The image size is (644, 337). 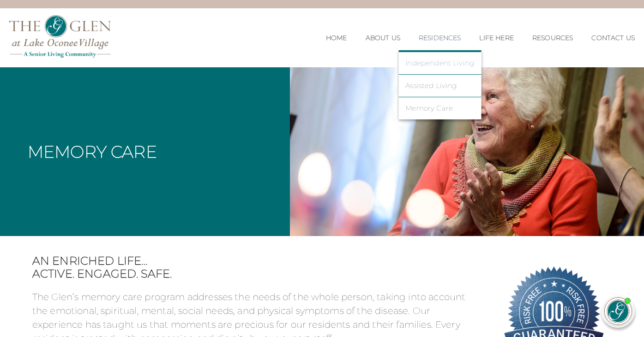 I want to click on img: The Glen Lake Oconee Home, so click(x=60, y=37).